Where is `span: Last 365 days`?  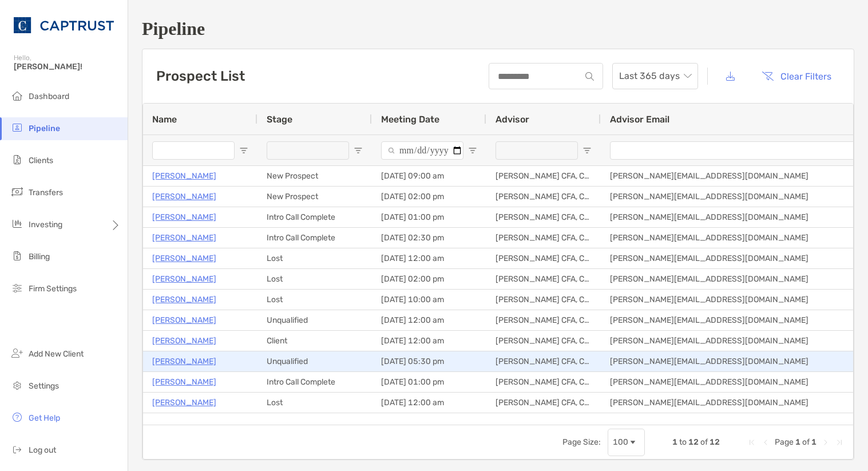 span: Last 365 days is located at coordinates (655, 76).